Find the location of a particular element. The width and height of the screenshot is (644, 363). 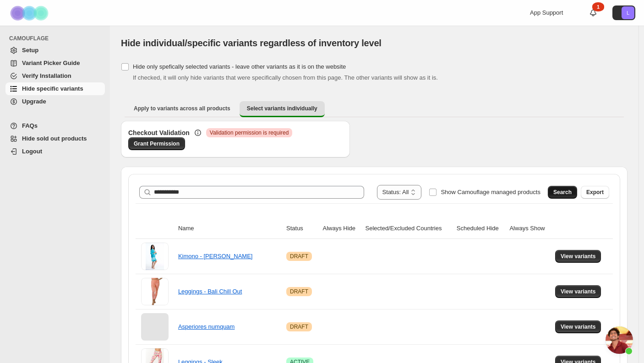

th: Always Show is located at coordinates (529, 228).